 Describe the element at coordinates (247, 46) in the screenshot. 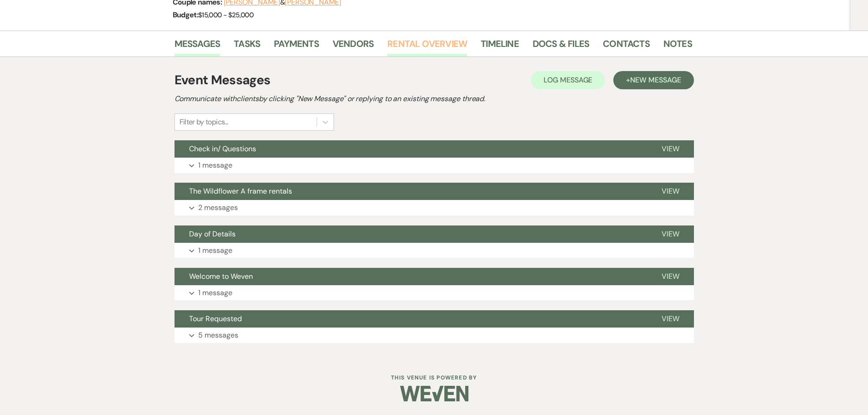

I see `a: Tasks` at that location.